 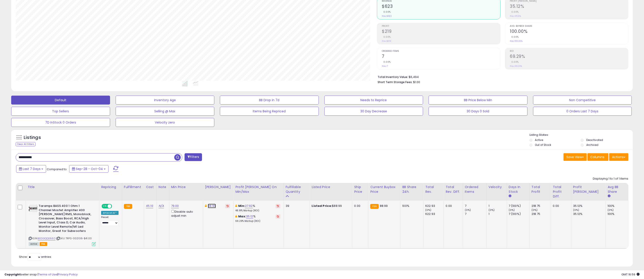 I want to click on small: Avg BB Share., so click(x=609, y=196).